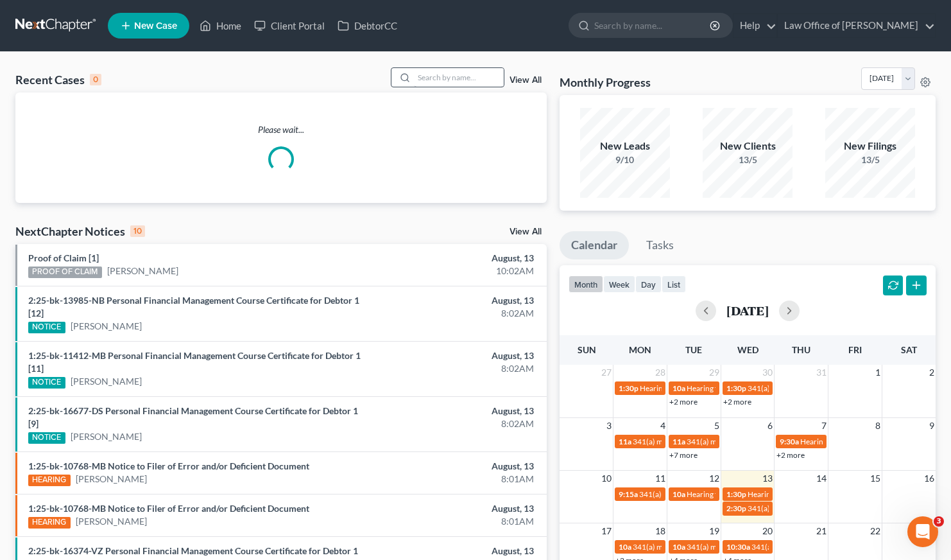 Image resolution: width=951 pixels, height=560 pixels. Describe the element at coordinates (674, 283) in the screenshot. I see `button: list` at that location.